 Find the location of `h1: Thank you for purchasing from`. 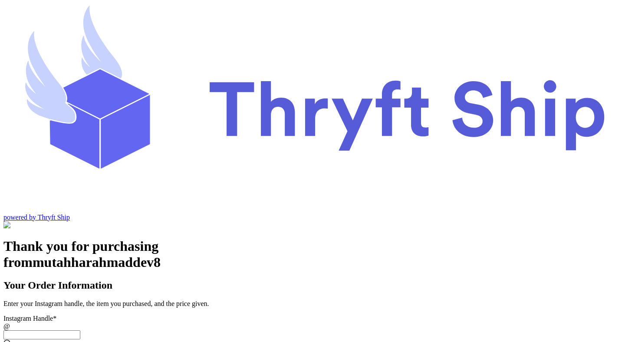

h1: Thank you for purchasing from is located at coordinates (312, 254).